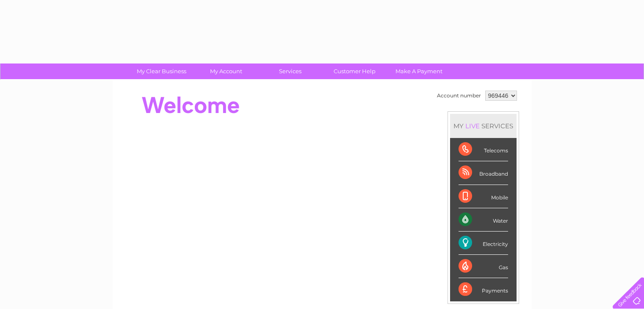  I want to click on a: Make A Payment, so click(419, 71).